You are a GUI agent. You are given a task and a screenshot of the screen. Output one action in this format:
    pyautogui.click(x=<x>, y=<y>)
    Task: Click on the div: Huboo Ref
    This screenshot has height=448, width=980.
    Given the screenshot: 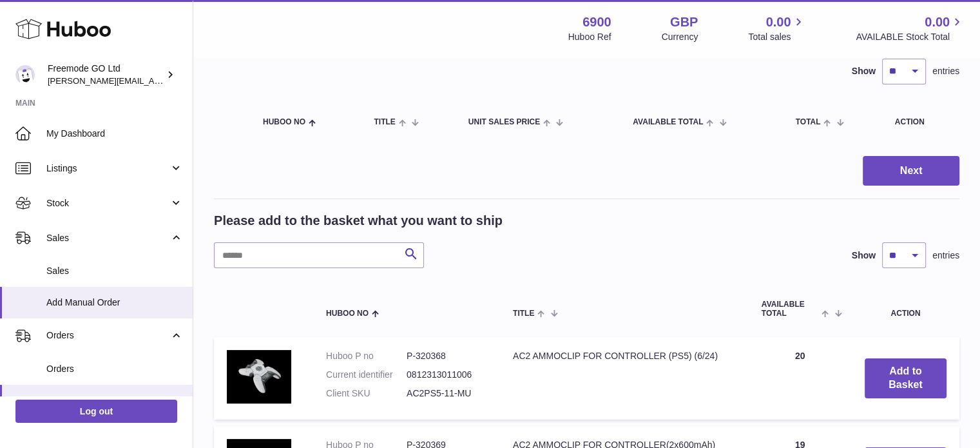 What is the action you would take?
    pyautogui.click(x=590, y=36)
    